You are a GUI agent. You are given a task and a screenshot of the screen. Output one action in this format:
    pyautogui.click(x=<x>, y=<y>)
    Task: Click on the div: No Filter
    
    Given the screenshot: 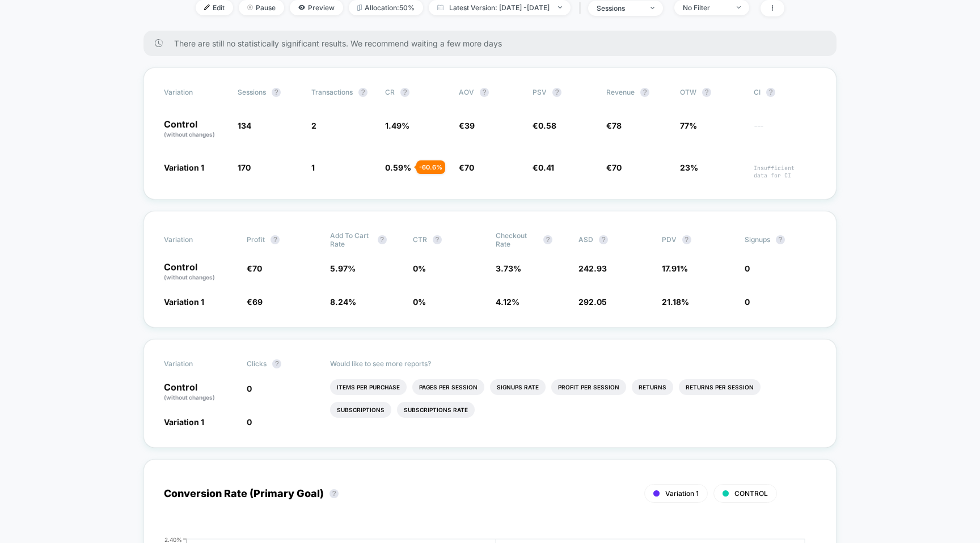 What is the action you would take?
    pyautogui.click(x=705, y=7)
    